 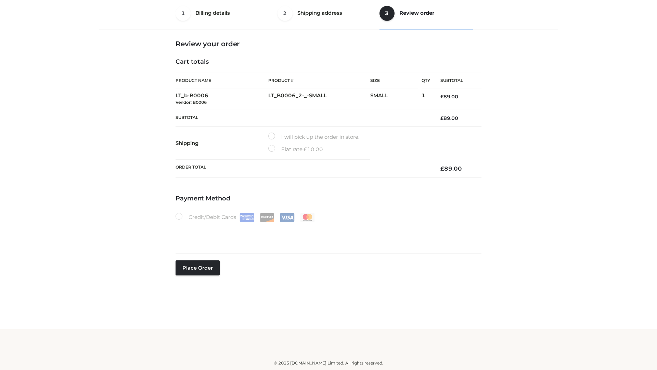 What do you see at coordinates (296, 149) in the screenshot?
I see `label: Flat rate:` at bounding box center [296, 149].